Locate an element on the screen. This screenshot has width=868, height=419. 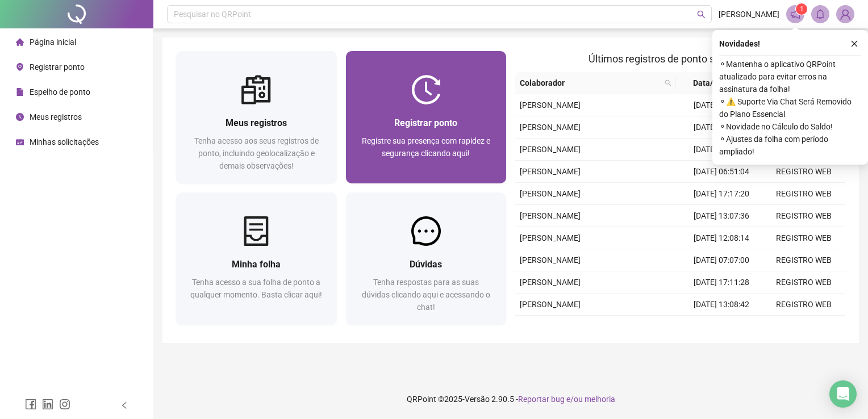
span: ⚬ Novidade no Cálculo do Saldo! is located at coordinates (790, 126).